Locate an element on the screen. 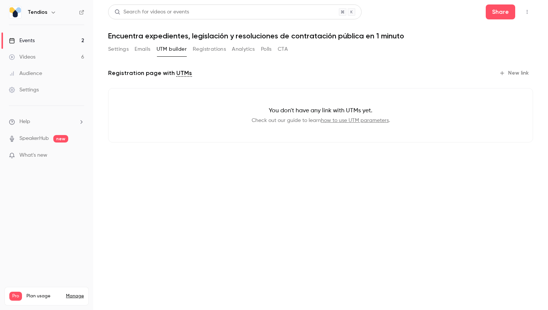 The height and width of the screenshot is (310, 548). p: Check out our guide to learn . is located at coordinates (321, 120).